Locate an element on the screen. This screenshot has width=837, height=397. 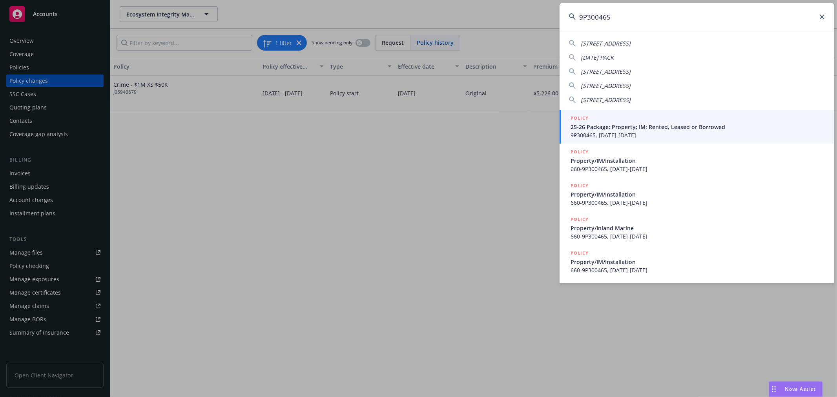
div: Drag to move is located at coordinates (774, 389).